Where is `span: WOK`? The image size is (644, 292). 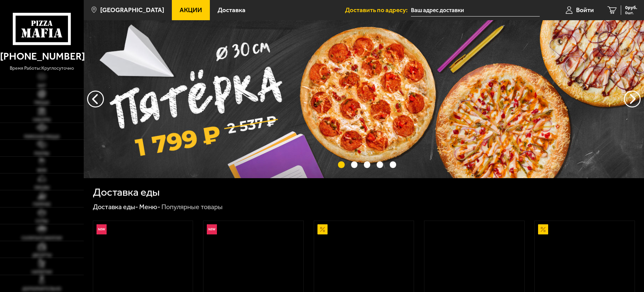 span: WOK is located at coordinates (41, 170).